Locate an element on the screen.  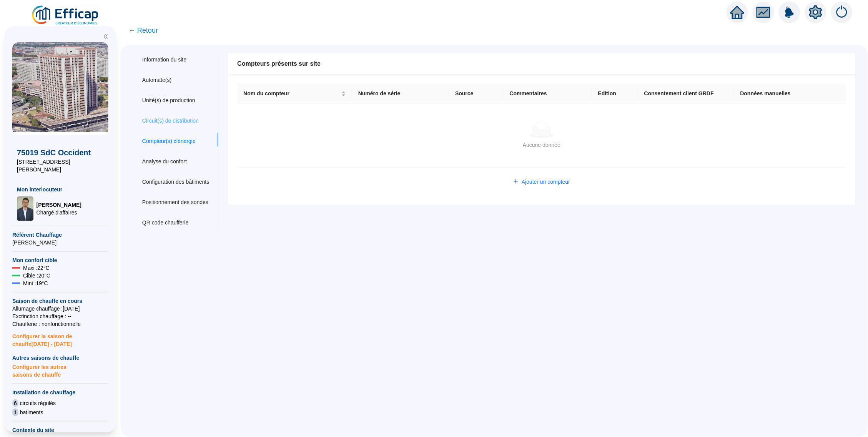
div: Information du site is located at coordinates (164, 60).